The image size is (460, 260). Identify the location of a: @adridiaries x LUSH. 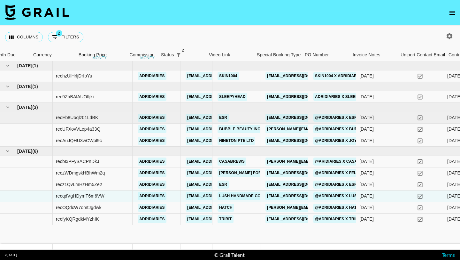
(337, 196).